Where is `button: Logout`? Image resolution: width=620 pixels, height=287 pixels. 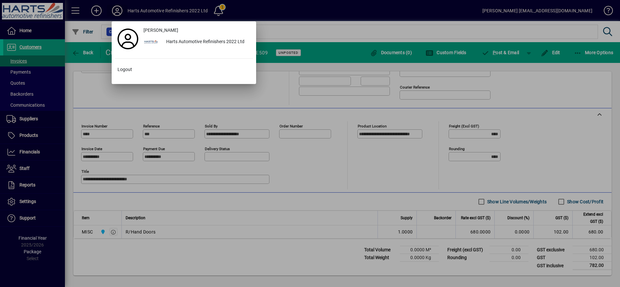
button: Logout is located at coordinates (184, 70).